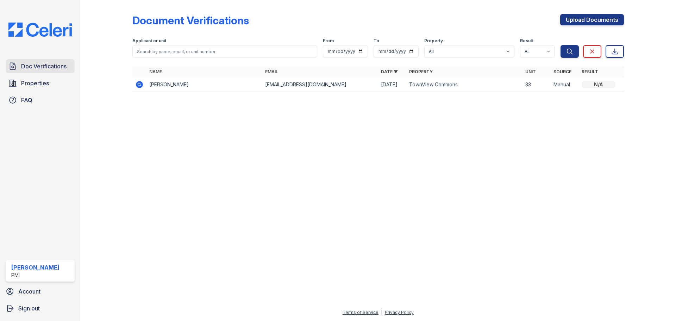 The height and width of the screenshot is (321, 676). What do you see at coordinates (464, 84) in the screenshot?
I see `td: TownView Commons` at bounding box center [464, 84].